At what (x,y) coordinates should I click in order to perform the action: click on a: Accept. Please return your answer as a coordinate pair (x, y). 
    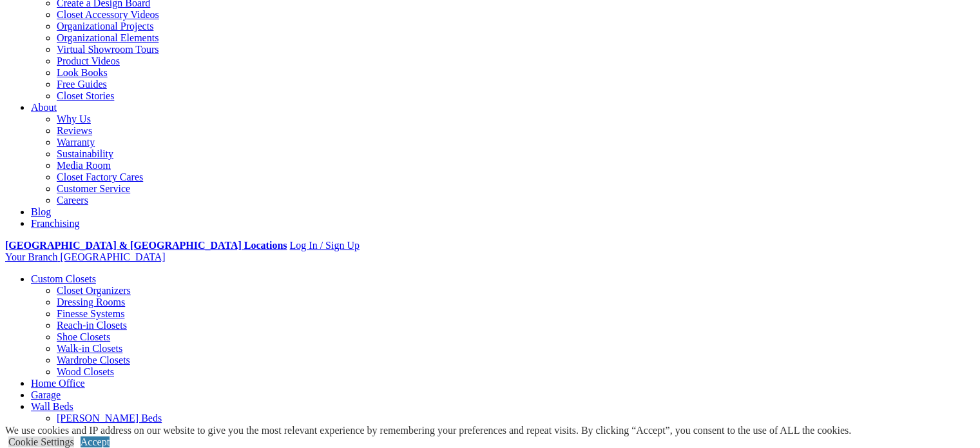
    Looking at the image, I should click on (95, 442).